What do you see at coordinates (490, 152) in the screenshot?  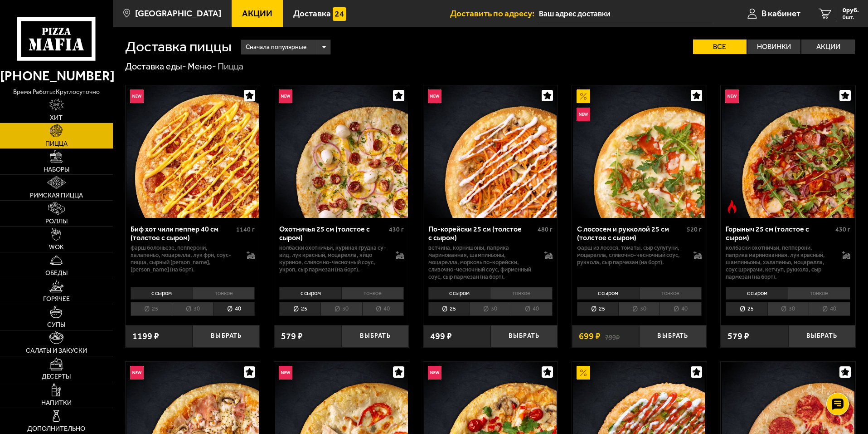 I see `a: НовинкаПо-корейски 25 см (толстое с сыром)` at bounding box center [490, 152].